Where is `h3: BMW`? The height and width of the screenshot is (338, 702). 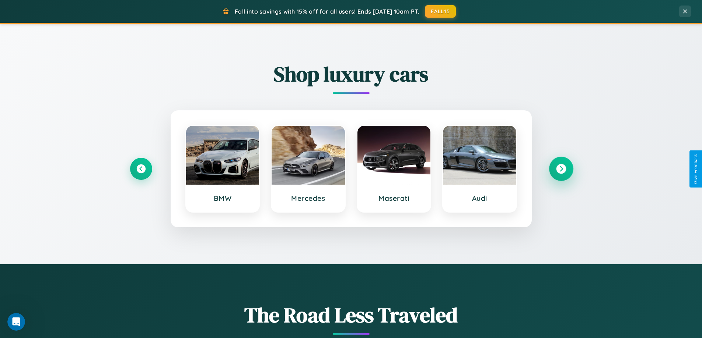 h3: BMW is located at coordinates (222, 199).